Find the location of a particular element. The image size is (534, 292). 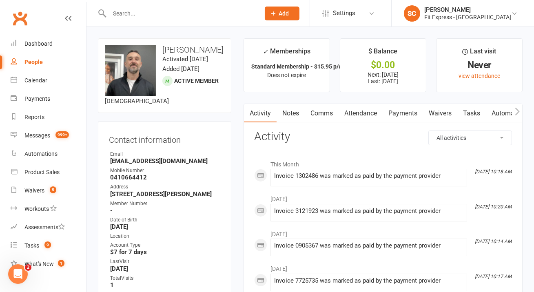

span: Add is located at coordinates (284, 13).